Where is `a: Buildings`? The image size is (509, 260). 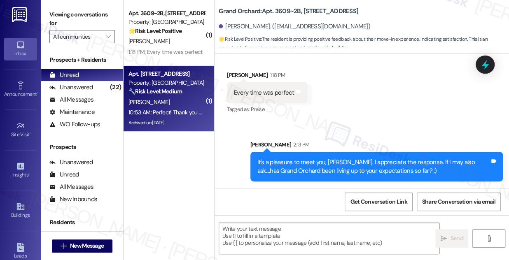
a: Buildings is located at coordinates (21, 211).